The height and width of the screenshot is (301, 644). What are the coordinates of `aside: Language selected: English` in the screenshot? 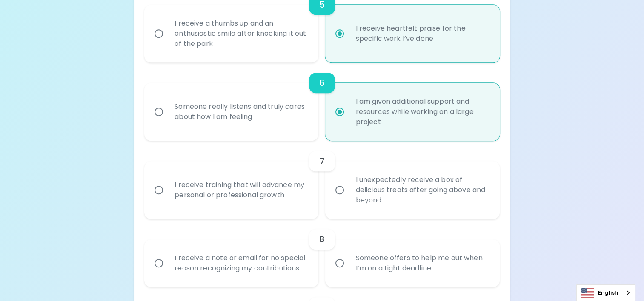 It's located at (606, 292).